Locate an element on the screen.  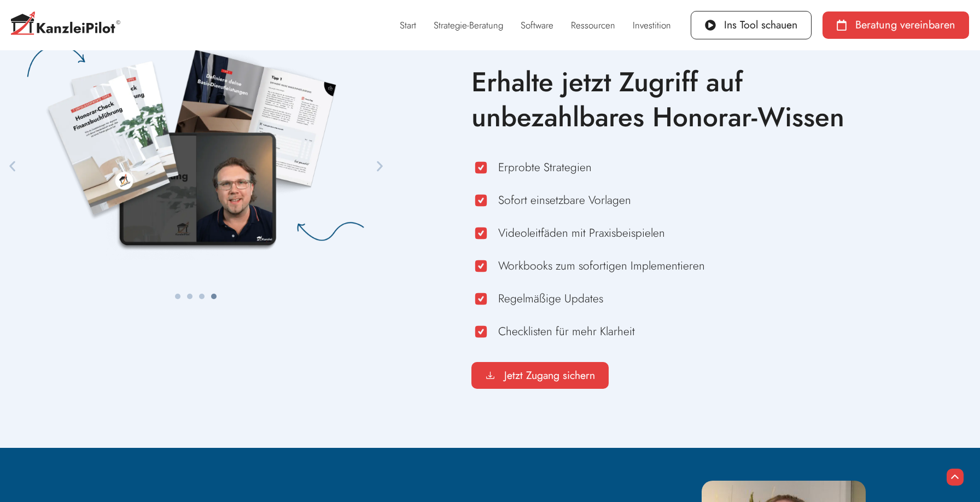
span: Regelmäßige Updates is located at coordinates (549, 298).